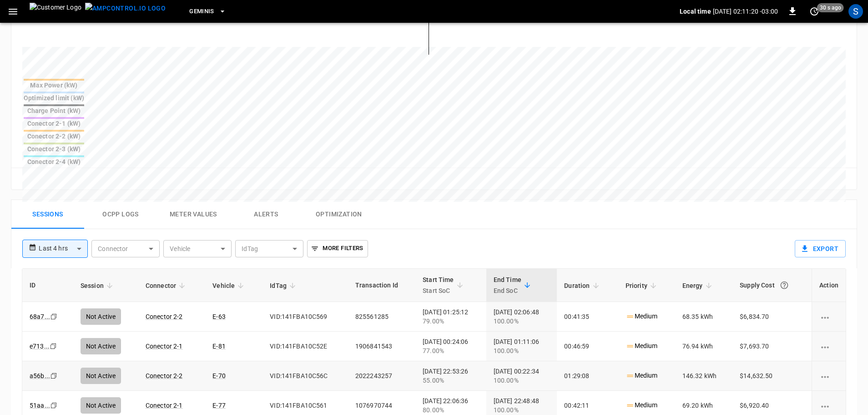  What do you see at coordinates (830, 8) in the screenshot?
I see `span: 30 s ago` at bounding box center [830, 8].